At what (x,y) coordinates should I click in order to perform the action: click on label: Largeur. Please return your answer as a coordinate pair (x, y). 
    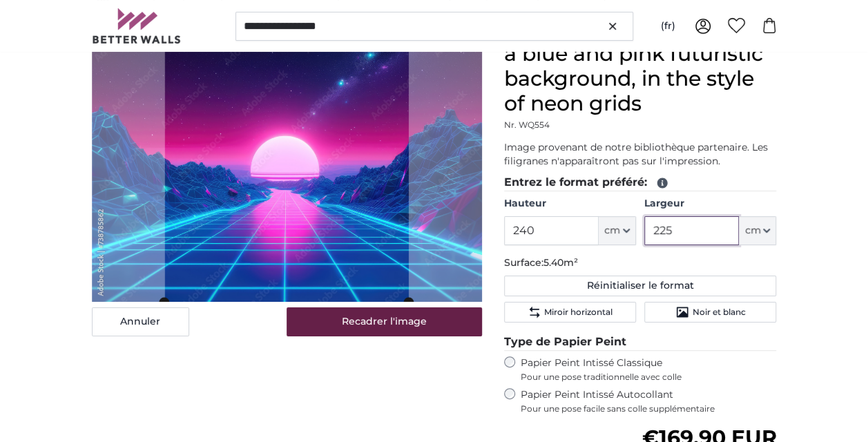
    Looking at the image, I should click on (710, 204).